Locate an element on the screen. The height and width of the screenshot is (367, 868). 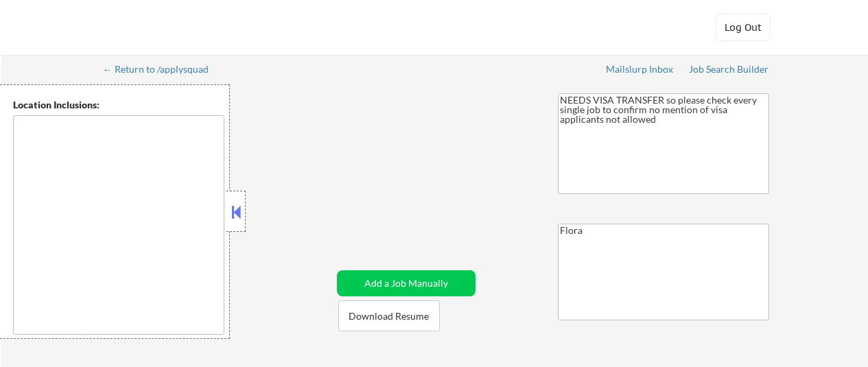
div: ← Return to /applysquad is located at coordinates (162, 69).